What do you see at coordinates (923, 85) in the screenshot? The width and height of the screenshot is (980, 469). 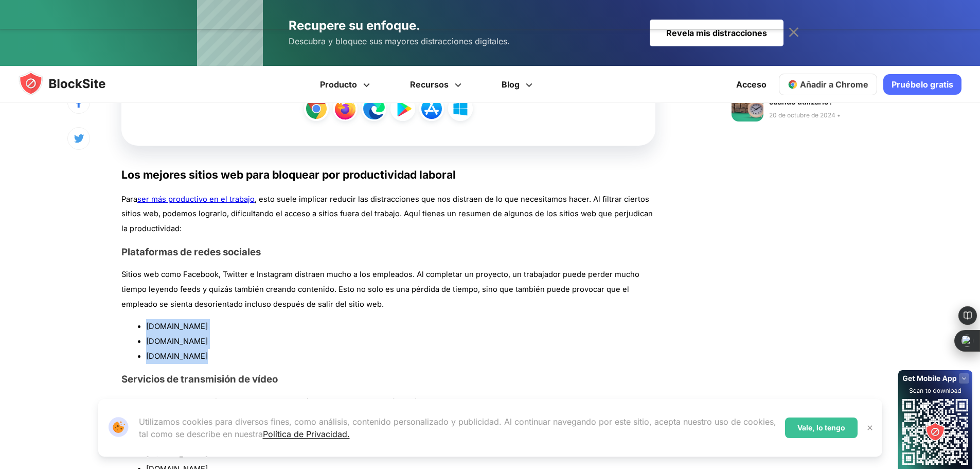 I see `font: Pruébelo gratis` at bounding box center [923, 85].